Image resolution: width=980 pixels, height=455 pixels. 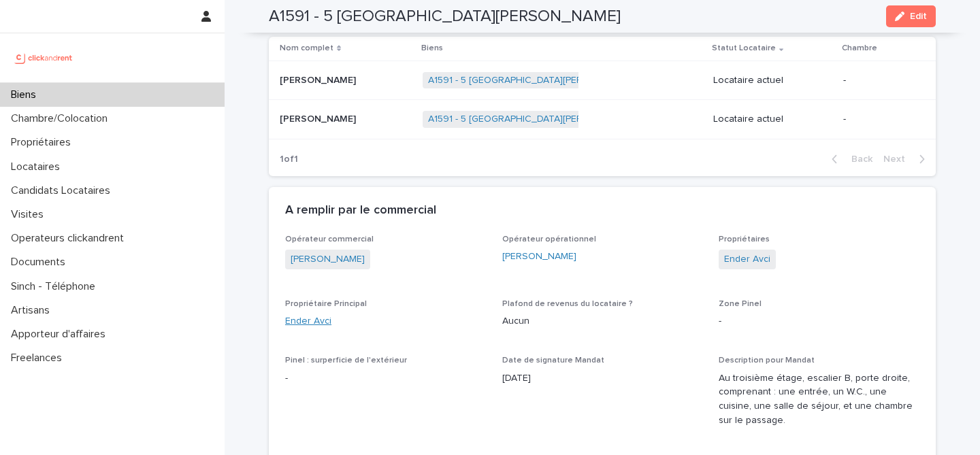 I want to click on p: Au troisième étage, escalier B, porte droite, comprenant : une entrée, un W.C., une cuisine, une ..., so click(x=818, y=399).